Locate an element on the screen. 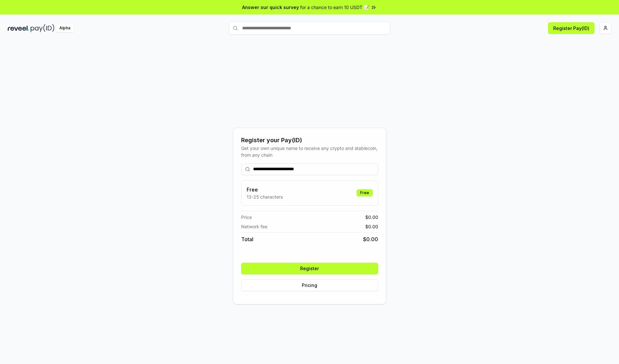 Image resolution: width=619 pixels, height=364 pixels. span: Network fee is located at coordinates (254, 226).